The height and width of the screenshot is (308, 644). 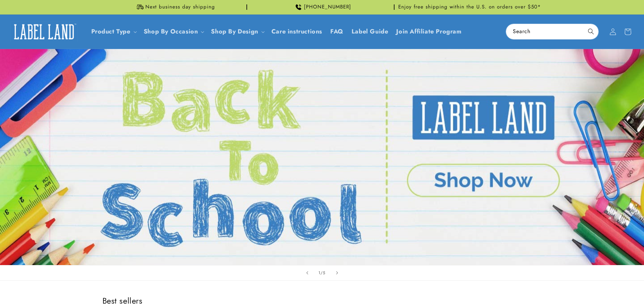 I want to click on h2: Best sellers, so click(x=322, y=301).